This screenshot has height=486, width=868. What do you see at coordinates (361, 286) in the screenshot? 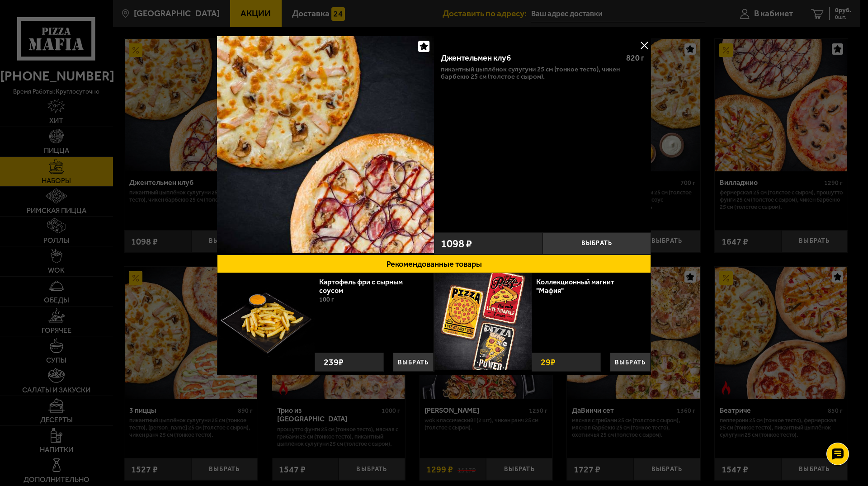
I see `a: Картофель фри с сырным соусом` at bounding box center [361, 286].